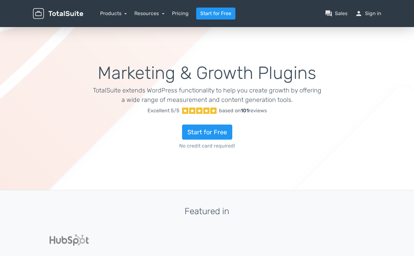 The width and height of the screenshot is (414, 256). I want to click on span: Excellent 5/5, so click(164, 111).